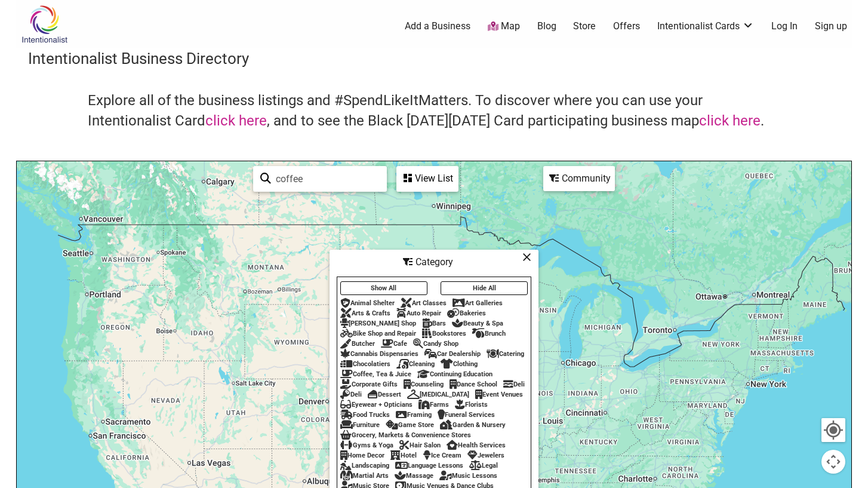 The image size is (868, 488). What do you see at coordinates (364, 466) in the screenshot?
I see `div: Landscaping` at bounding box center [364, 466].